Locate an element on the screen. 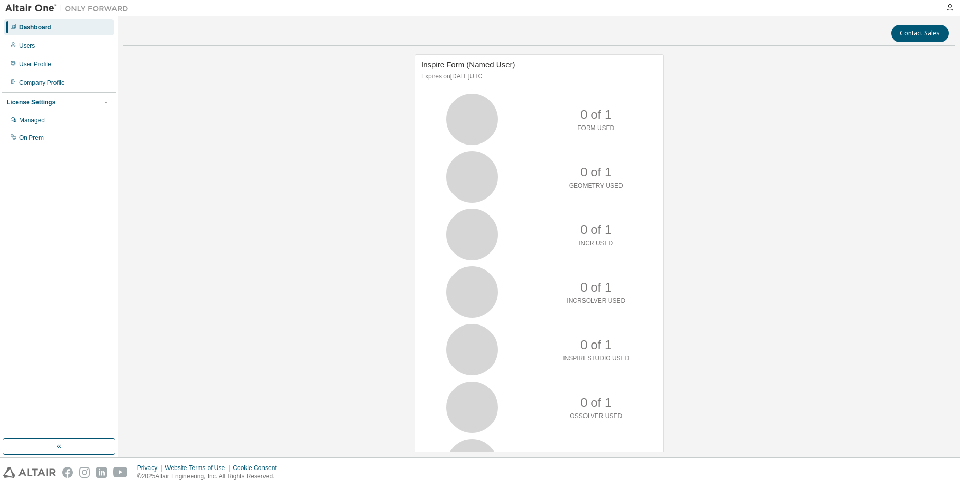  img: linkedin.svg is located at coordinates (101, 472).